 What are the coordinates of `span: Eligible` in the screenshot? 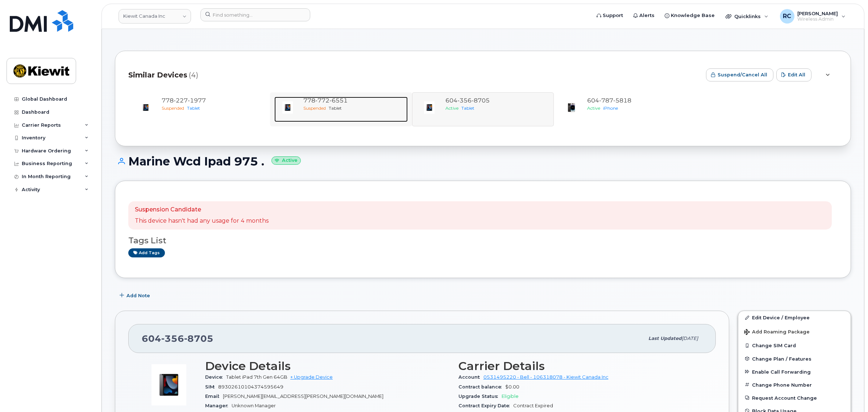 It's located at (510, 396).